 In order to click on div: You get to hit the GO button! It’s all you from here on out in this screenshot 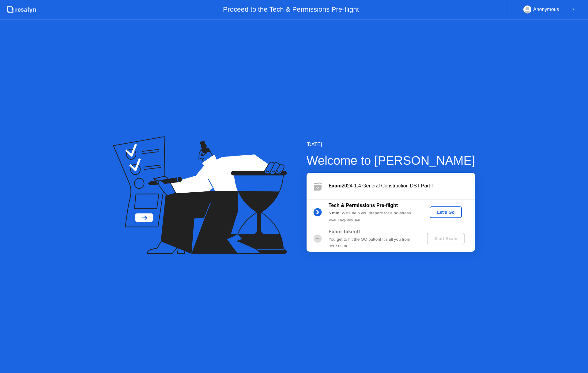, I will do `click(372, 243)`.